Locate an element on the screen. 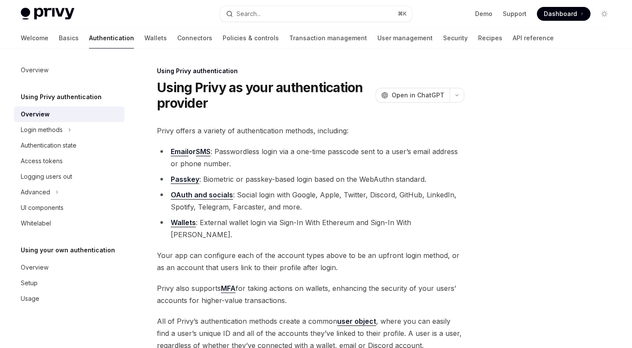 This screenshot has width=632, height=348. button: Toggle Login methods section is located at coordinates (69, 130).